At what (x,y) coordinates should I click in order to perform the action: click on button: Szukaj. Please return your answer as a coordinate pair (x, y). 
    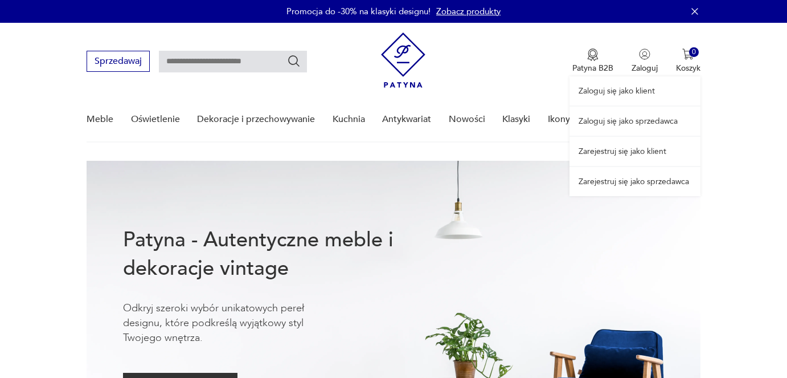
    Looking at the image, I should click on (294, 61).